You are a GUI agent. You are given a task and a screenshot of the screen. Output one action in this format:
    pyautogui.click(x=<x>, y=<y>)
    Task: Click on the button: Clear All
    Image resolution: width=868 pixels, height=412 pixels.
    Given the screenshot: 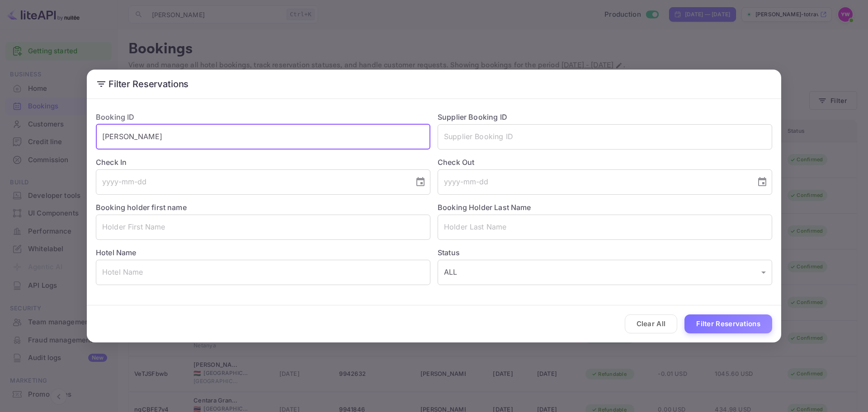 What is the action you would take?
    pyautogui.click(x=652, y=324)
    